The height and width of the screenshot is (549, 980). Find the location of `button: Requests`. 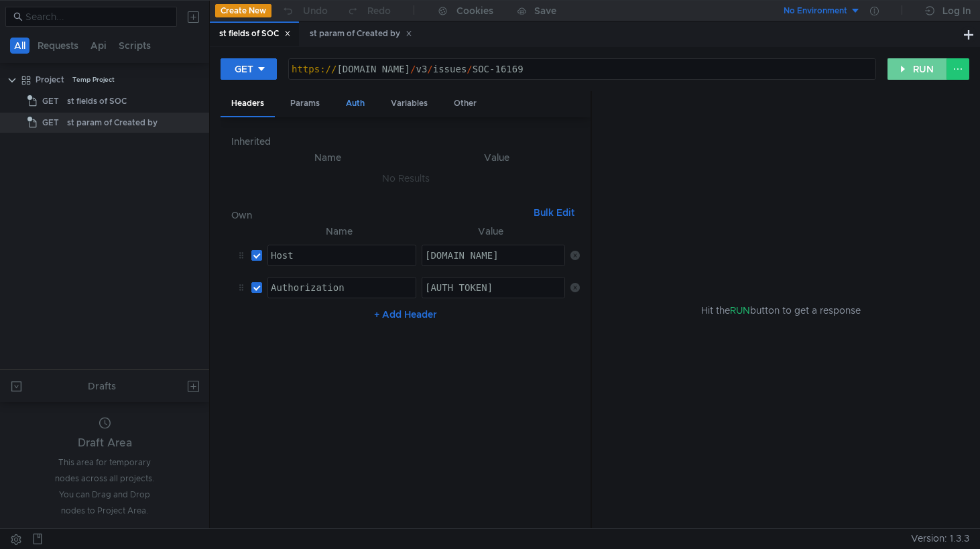

button: Requests is located at coordinates (58, 46).